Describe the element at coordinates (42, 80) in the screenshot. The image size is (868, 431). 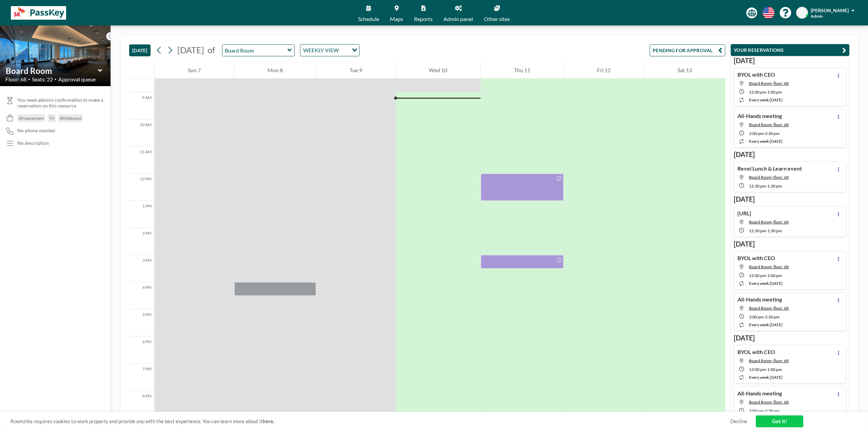
I see `span: Seats: 22` at that location.